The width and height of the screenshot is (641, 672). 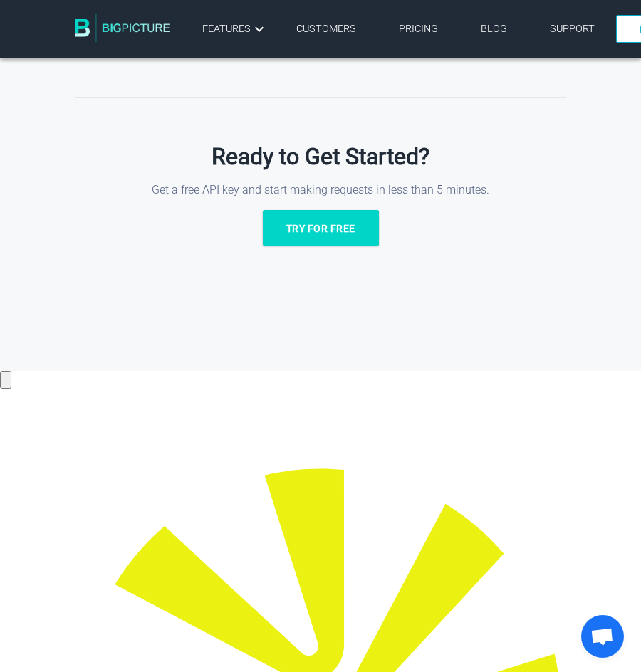 What do you see at coordinates (320, 228) in the screenshot?
I see `a: Try for free` at bounding box center [320, 228].